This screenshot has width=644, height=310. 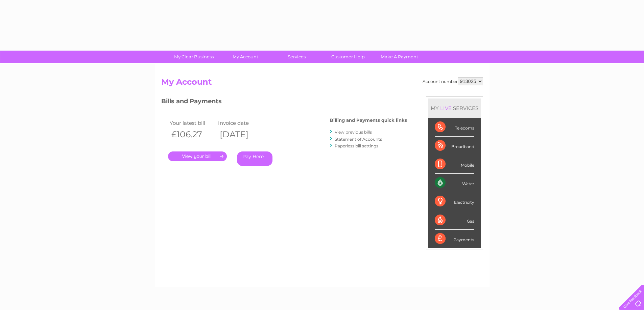 What do you see at coordinates (399, 57) in the screenshot?
I see `a: Make A Payment` at bounding box center [399, 57].